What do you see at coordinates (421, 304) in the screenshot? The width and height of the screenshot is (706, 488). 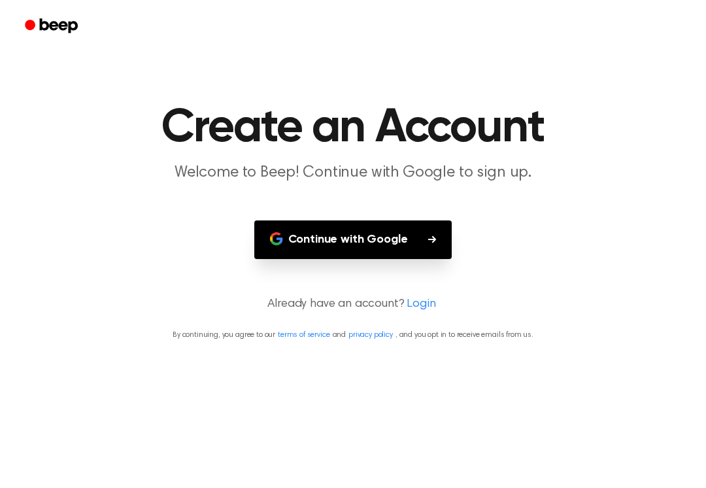 I see `a: Login` at bounding box center [421, 304].